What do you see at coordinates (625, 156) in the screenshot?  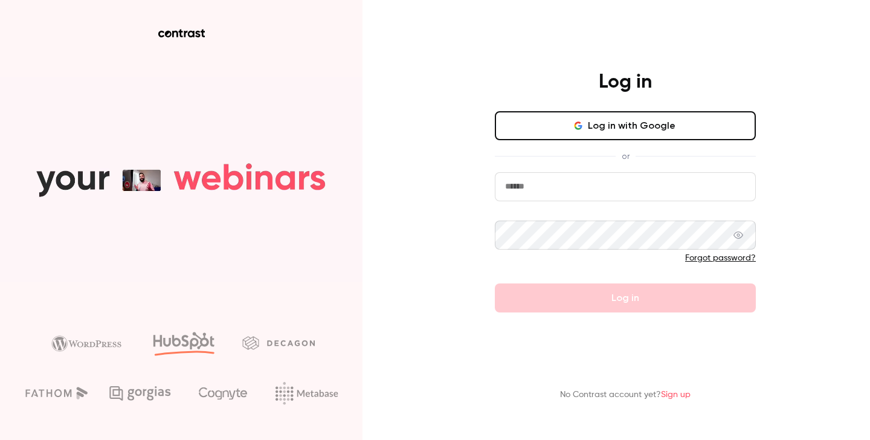 I see `span: or` at bounding box center [625, 156].